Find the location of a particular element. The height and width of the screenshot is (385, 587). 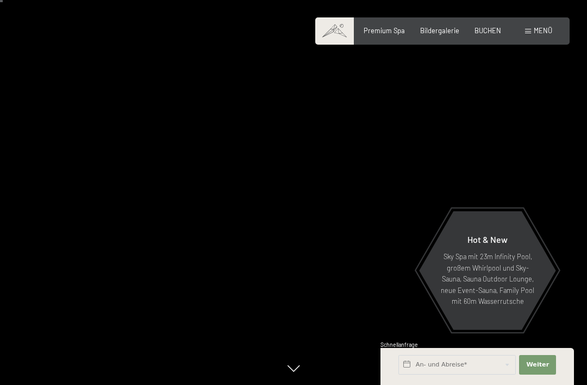

a: Premium Spa is located at coordinates (385, 30).